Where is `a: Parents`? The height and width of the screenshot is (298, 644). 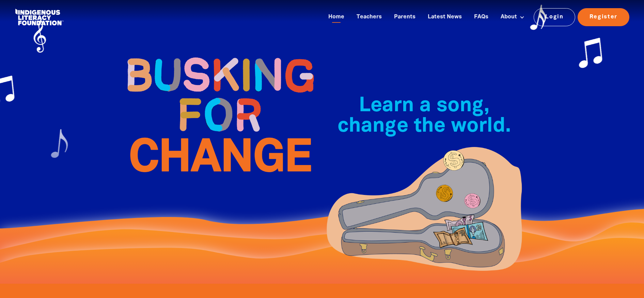
a: Parents is located at coordinates (404, 17).